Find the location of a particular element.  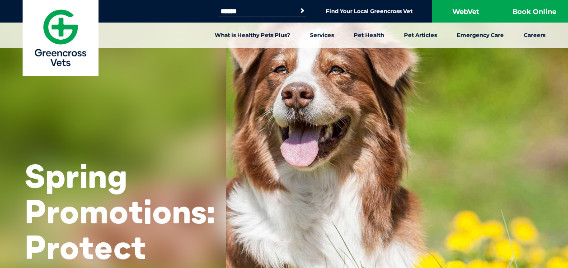

a: Pet Health is located at coordinates (368, 35).